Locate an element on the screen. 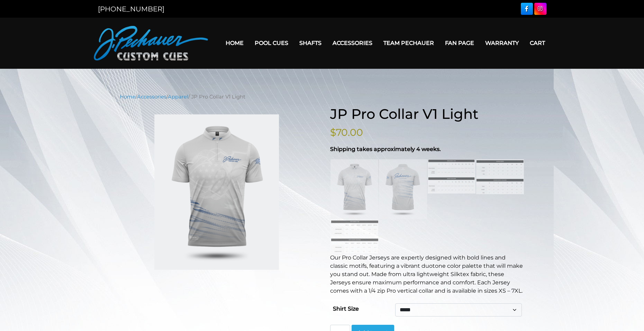 Image resolution: width=644 pixels, height=331 pixels. a: Apparel is located at coordinates (178, 97).